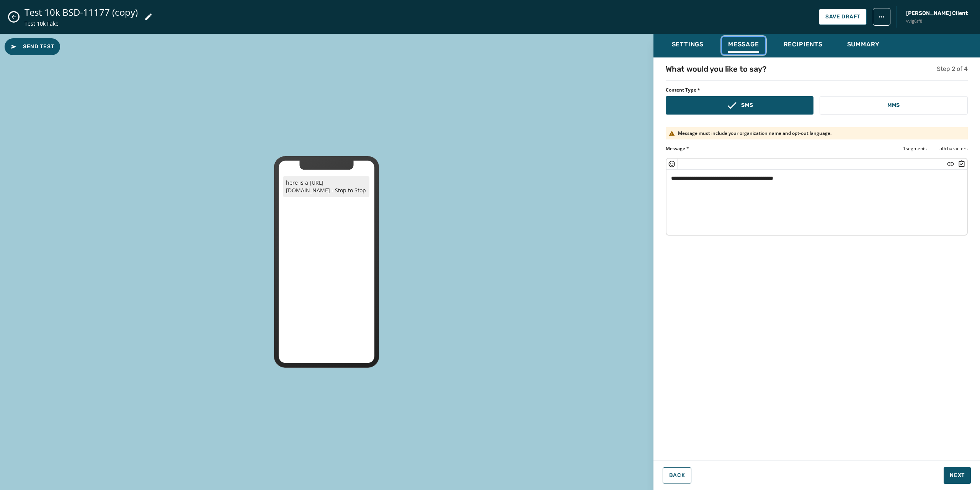  Describe the element at coordinates (957, 475) in the screenshot. I see `span: Next` at that location.